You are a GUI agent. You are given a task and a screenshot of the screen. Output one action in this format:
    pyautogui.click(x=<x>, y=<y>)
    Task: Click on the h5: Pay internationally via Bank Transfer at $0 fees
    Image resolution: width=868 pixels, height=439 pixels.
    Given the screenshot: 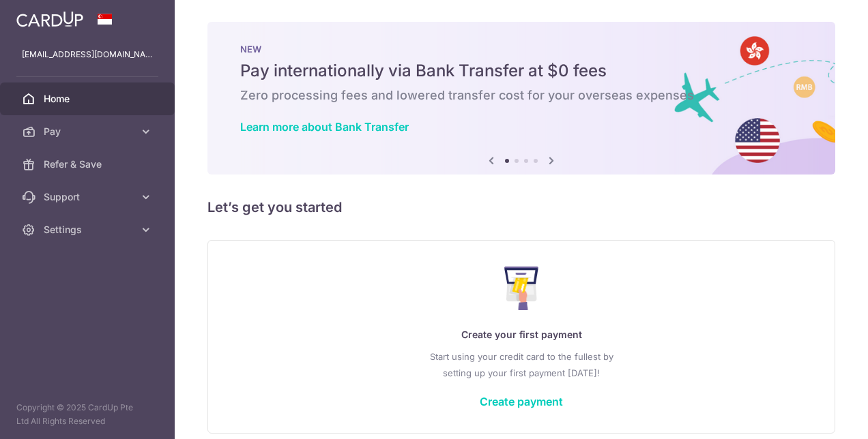 What is the action you would take?
    pyautogui.click(x=522, y=71)
    